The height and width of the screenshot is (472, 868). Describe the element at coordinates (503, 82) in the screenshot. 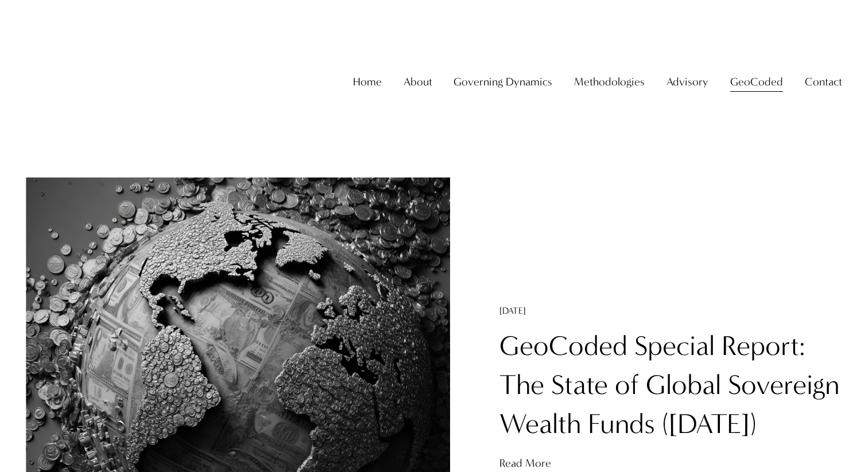

I see `span: Governing Dynamics` at that location.